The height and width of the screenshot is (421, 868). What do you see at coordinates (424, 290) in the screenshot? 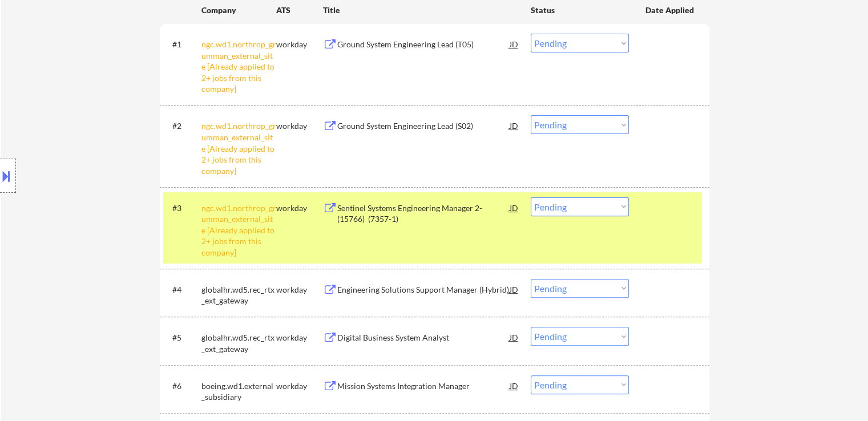
I see `div: Engineering Solutions Support Manager (Hybrid)` at bounding box center [424, 290].